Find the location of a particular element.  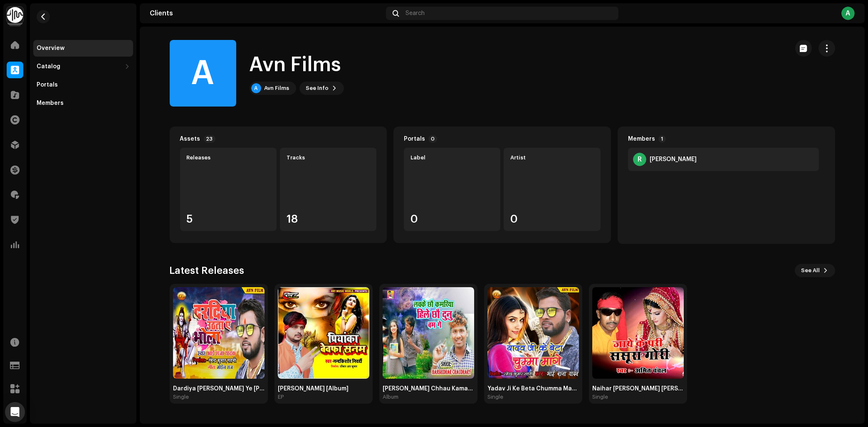

img: 1669e594-56af-4e19-9bc9-330bc3e4e75b is located at coordinates (638, 333).